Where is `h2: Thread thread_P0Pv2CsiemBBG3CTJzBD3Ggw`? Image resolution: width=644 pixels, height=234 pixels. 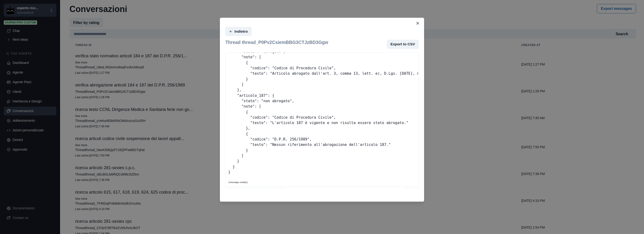
h2: Thread thread_P0Pv2CsiemBBG3CTJzBD3Ggw is located at coordinates (277, 44).